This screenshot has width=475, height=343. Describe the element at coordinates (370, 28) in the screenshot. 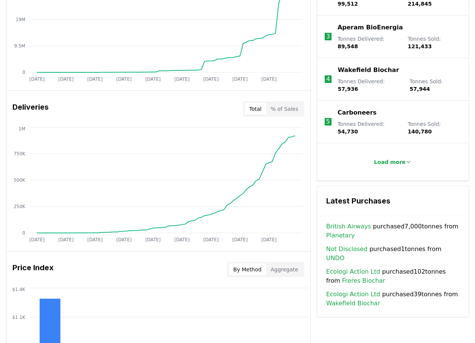

I see `p: Aperam BioEnergia` at that location.